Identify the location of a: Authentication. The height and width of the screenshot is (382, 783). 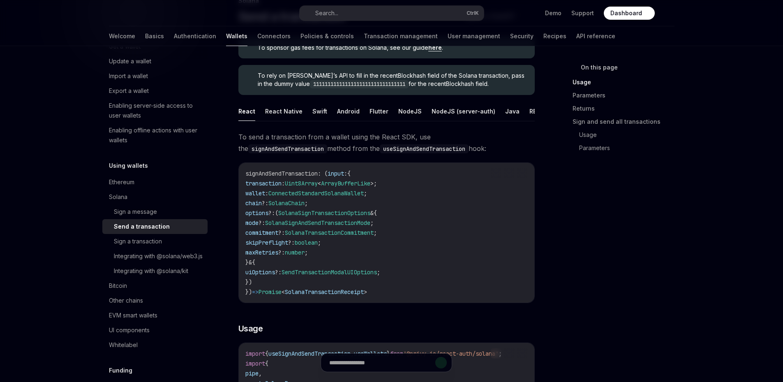
(195, 36).